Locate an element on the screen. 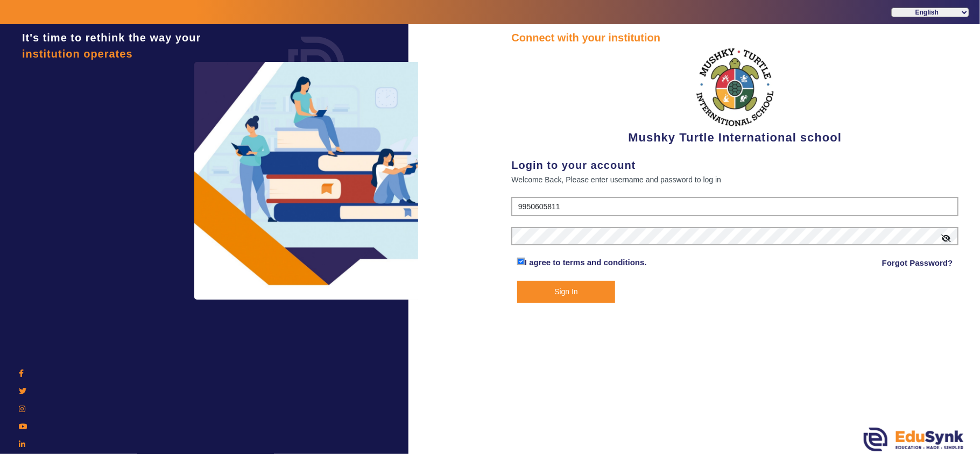 The height and width of the screenshot is (454, 980). input: User Name is located at coordinates (735, 207).